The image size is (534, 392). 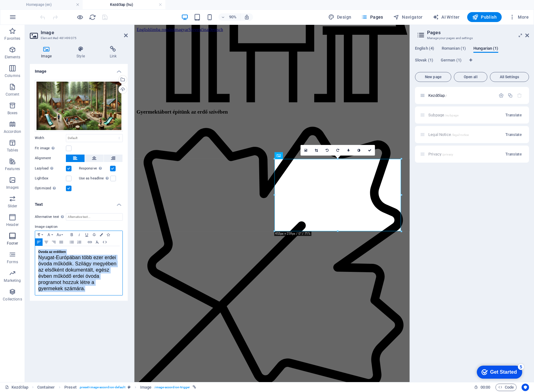 What do you see at coordinates (113, 53) in the screenshot?
I see `h4: Link` at bounding box center [113, 53].